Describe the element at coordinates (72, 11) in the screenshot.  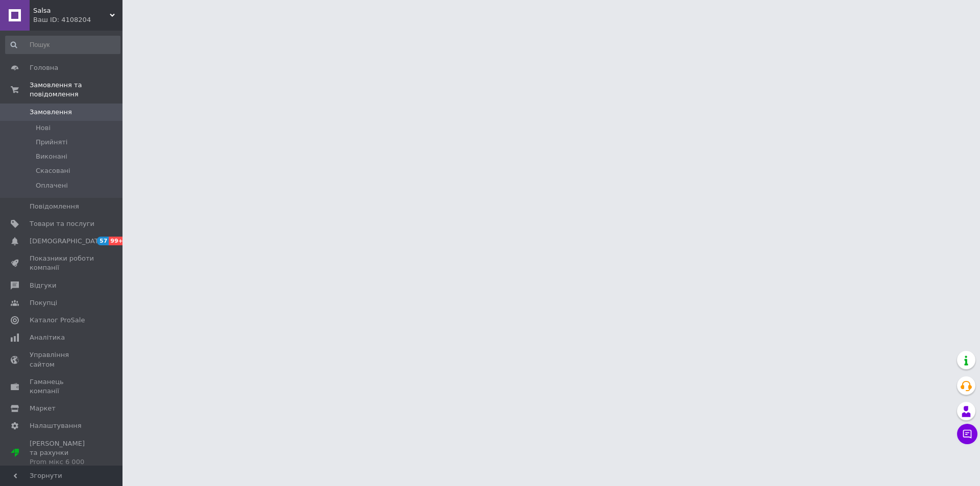
I see `span: Salsa` at that location.